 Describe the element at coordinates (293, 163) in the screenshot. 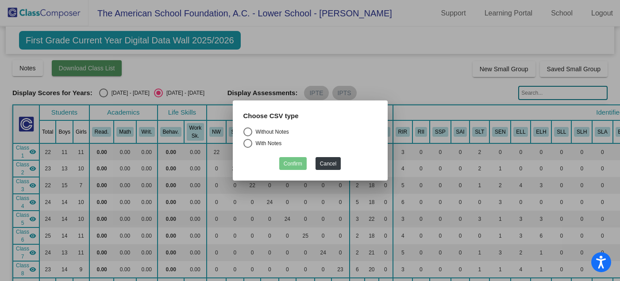

I see `button: Confirm` at that location.